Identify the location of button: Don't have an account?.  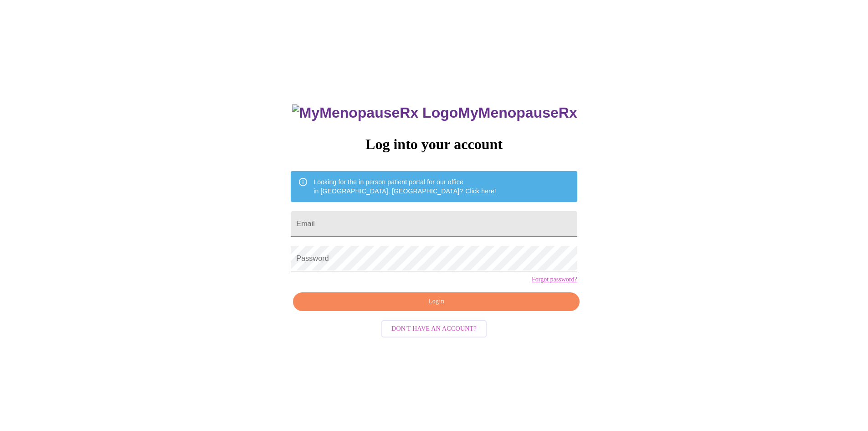
(434, 329).